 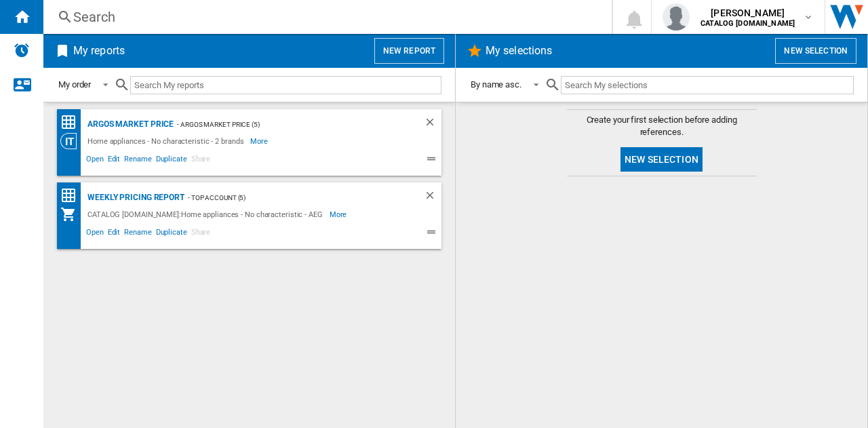 I want to click on div: Category View, so click(x=72, y=141).